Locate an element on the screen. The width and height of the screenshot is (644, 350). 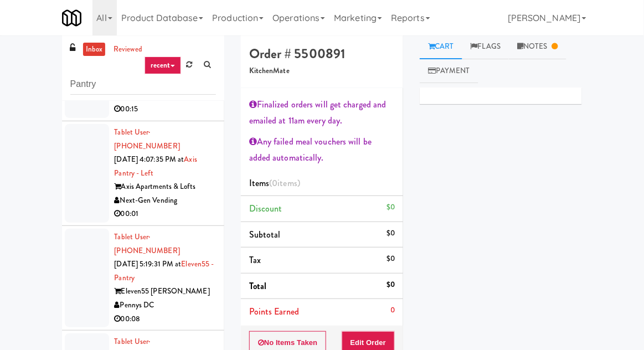
span: Total is located at coordinates (258, 286).